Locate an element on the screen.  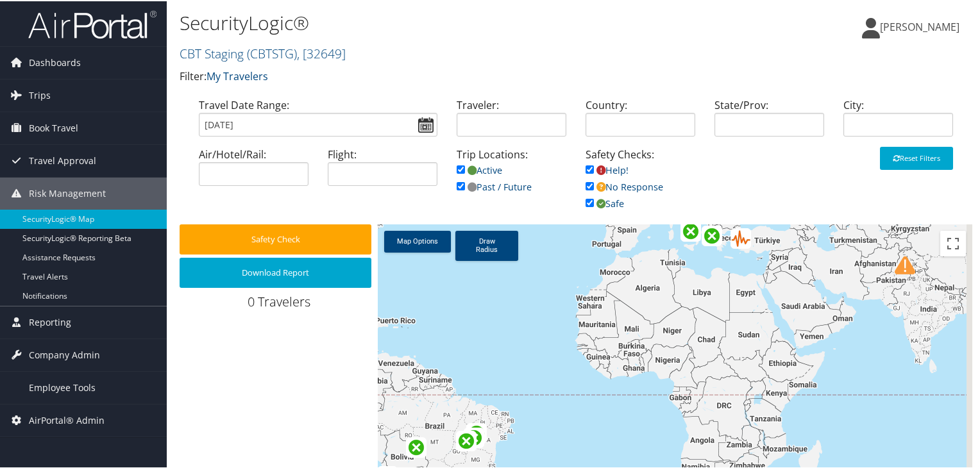
div: Country: is located at coordinates (640, 120).